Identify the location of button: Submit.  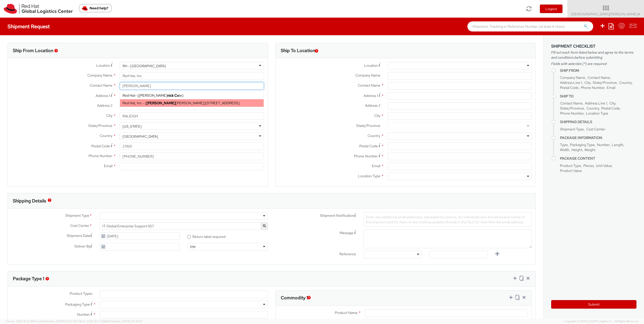
(594, 304).